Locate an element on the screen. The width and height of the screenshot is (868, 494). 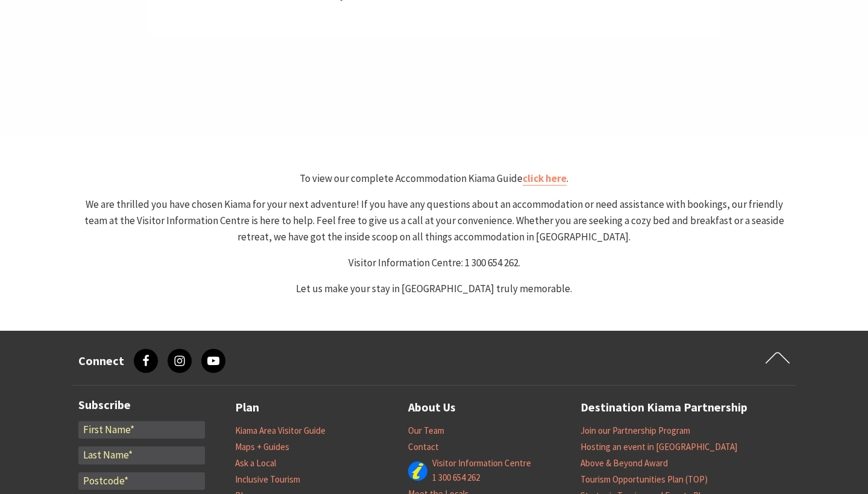
a: Kiama Area Visitor Guide is located at coordinates (280, 430).